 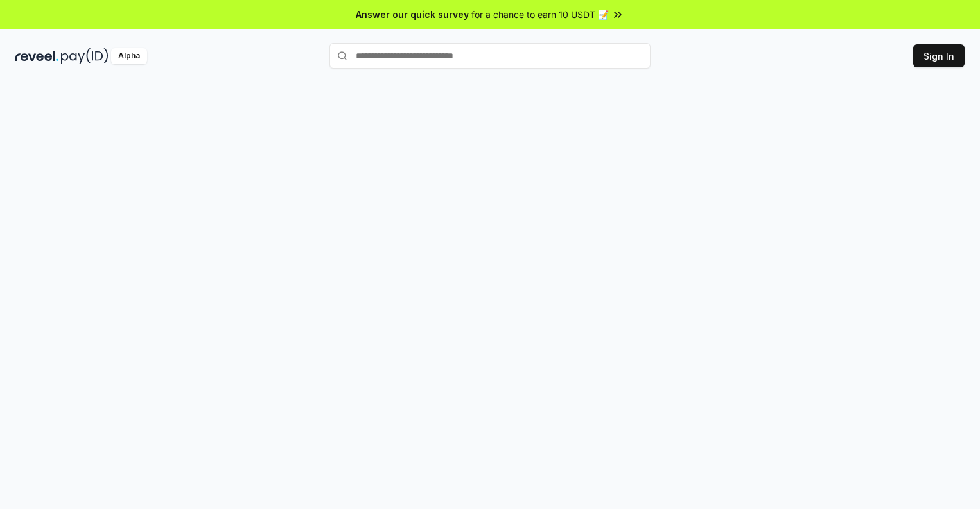 I want to click on span: for a chance to earn 10 USDT 📝, so click(x=540, y=14).